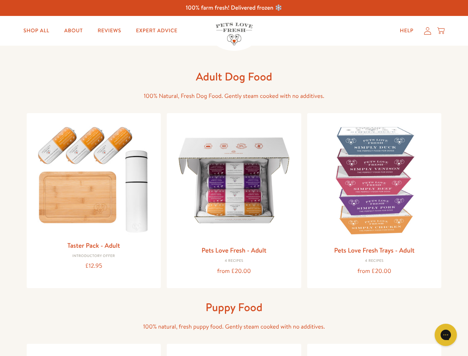 The image size is (468, 356). Describe the element at coordinates (234, 307) in the screenshot. I see `h1: Puppy Food` at that location.